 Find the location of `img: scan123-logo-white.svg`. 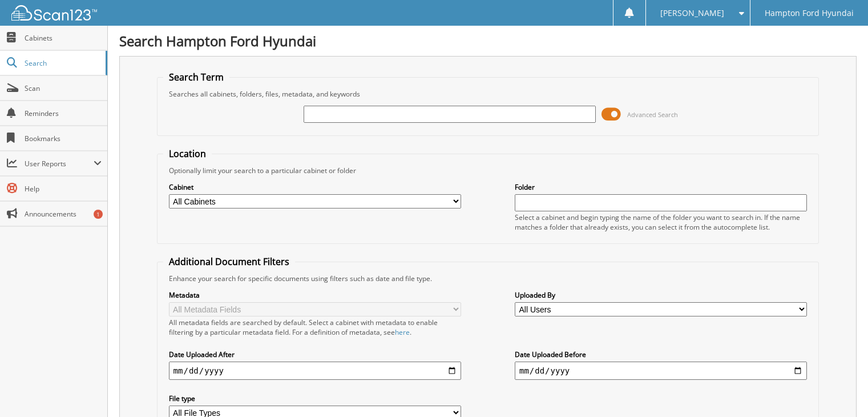

img: scan123-logo-white.svg is located at coordinates (54, 12).